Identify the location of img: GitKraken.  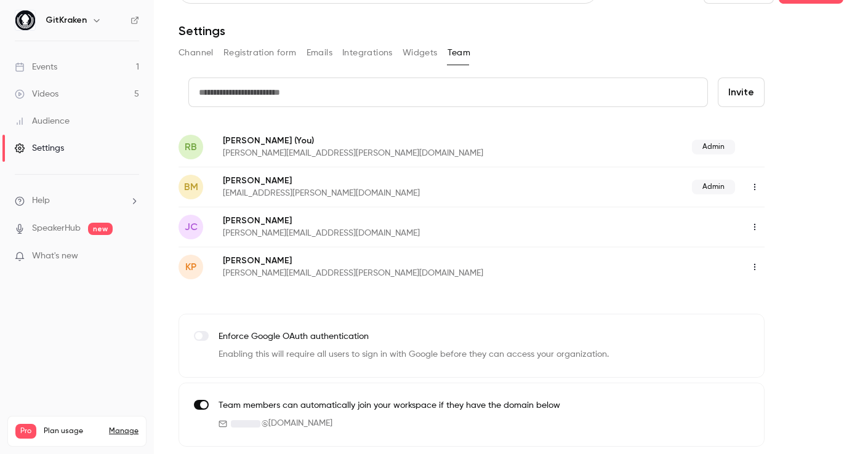
(25, 20).